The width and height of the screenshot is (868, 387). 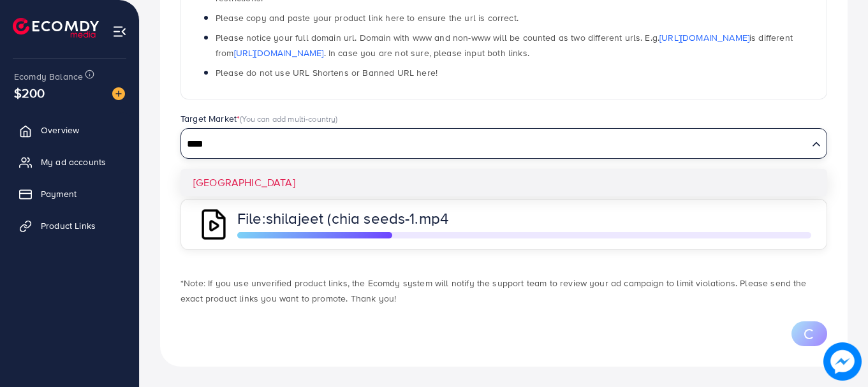 What do you see at coordinates (68, 225) in the screenshot?
I see `span: Product Links` at bounding box center [68, 225].